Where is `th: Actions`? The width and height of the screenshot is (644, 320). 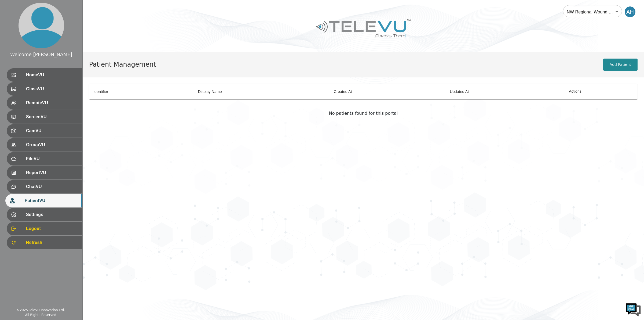 th: Actions is located at coordinates (601, 91).